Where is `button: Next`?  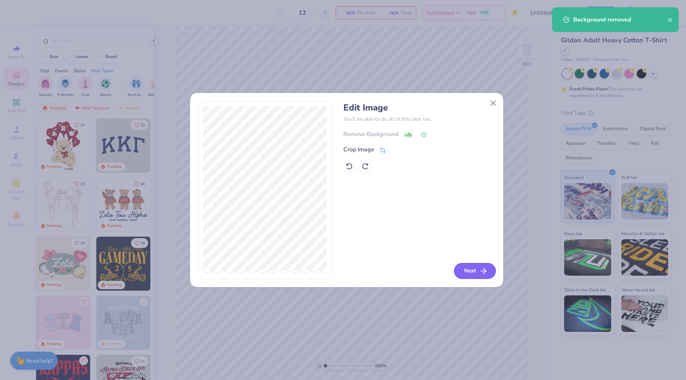
button: Next is located at coordinates (475, 271).